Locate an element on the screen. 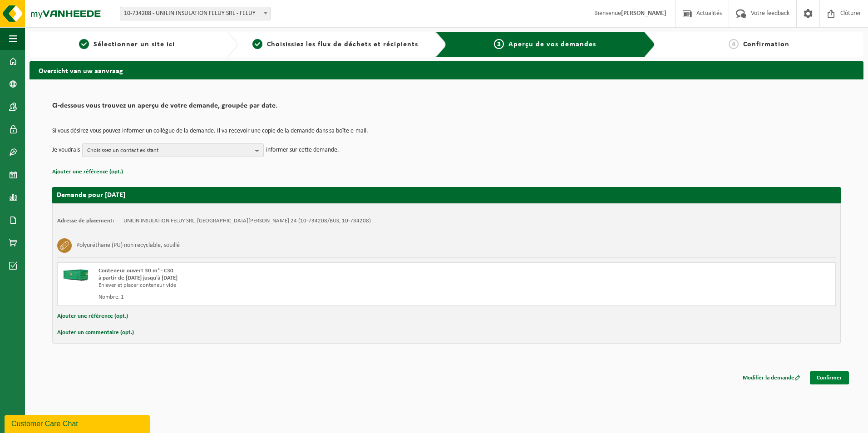  a: Confirmer is located at coordinates (830, 378).